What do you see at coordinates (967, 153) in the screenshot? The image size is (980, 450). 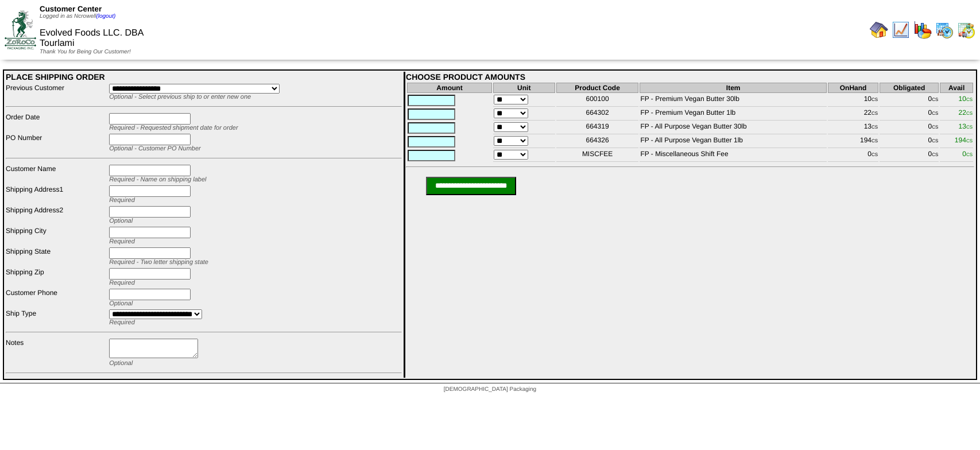 I see `span: 0` at bounding box center [967, 153].